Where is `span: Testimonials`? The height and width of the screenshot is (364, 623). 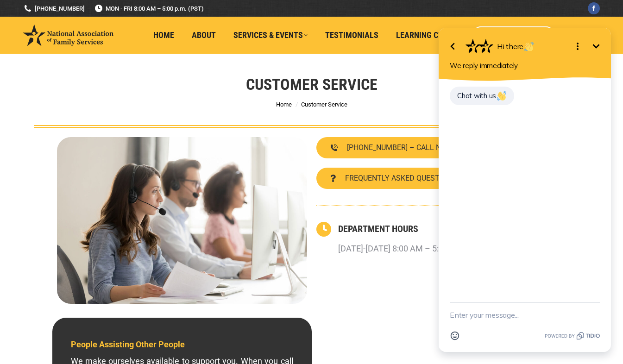 span: Testimonials is located at coordinates (352, 35).